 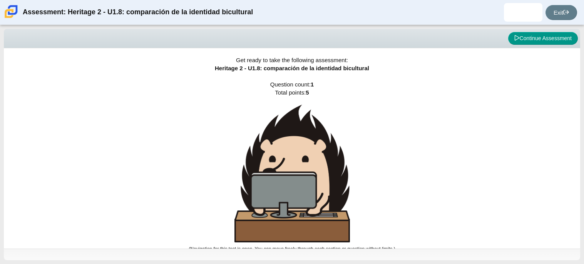 What do you see at coordinates (292, 166) in the screenshot?
I see `span: Question count: Total points:` at bounding box center [292, 166].